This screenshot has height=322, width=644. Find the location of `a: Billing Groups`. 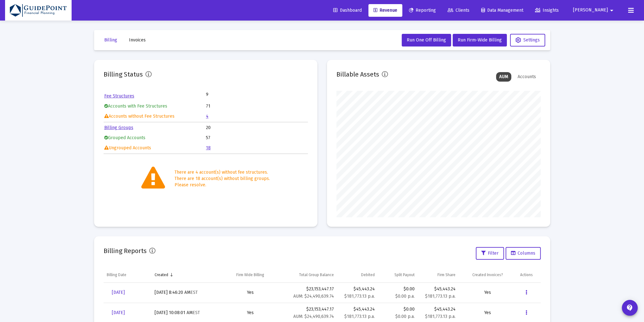

a: Billing Groups is located at coordinates (118, 127).